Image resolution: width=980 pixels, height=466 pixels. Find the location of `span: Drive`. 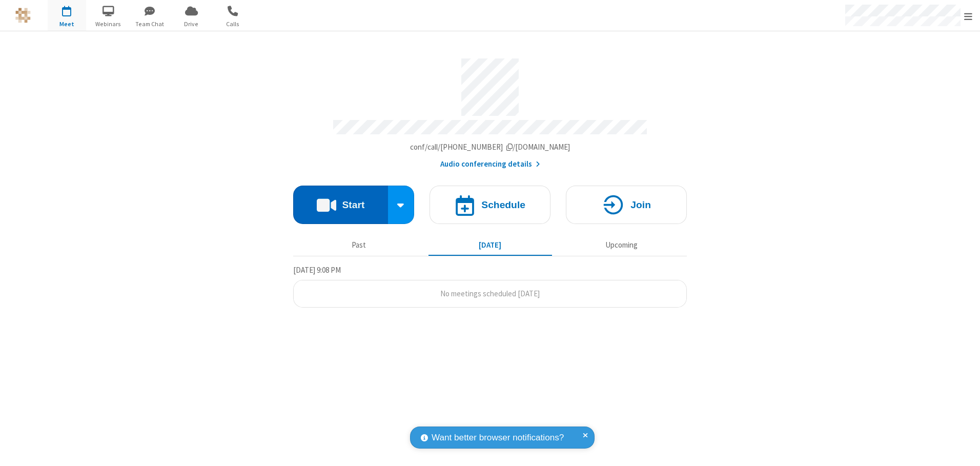

span: Drive is located at coordinates (191, 24).